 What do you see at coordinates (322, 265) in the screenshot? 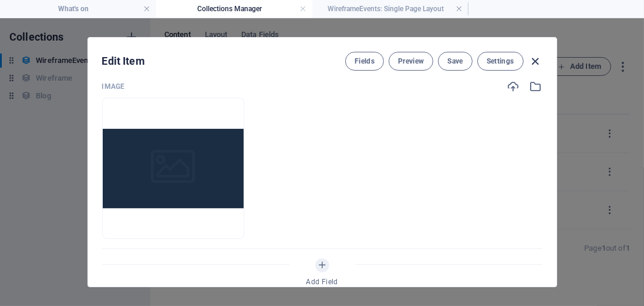
I see `button: Add Field` at bounding box center [322, 265].